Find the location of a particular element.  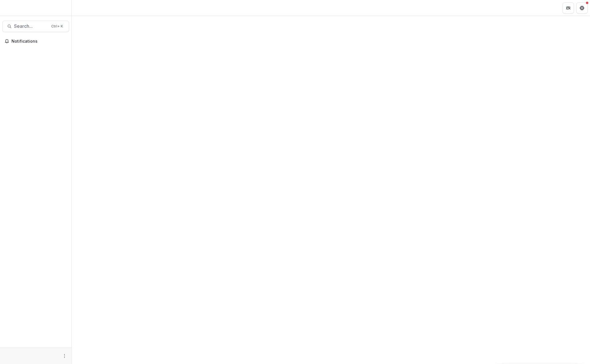

button: Notifications is located at coordinates (36, 41).